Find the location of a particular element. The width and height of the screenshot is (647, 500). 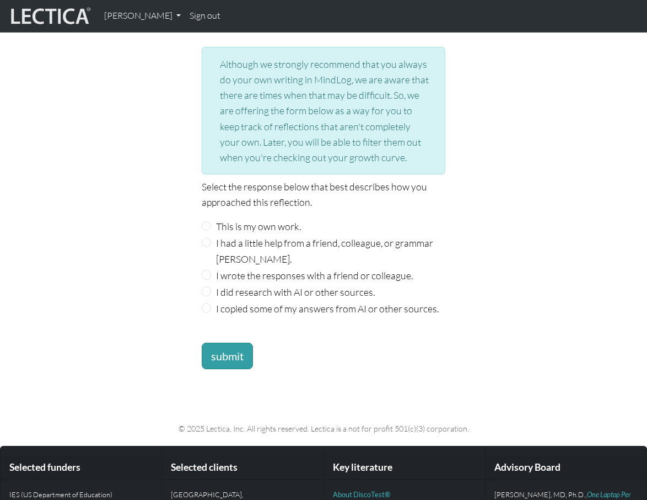

label: I wrote the responses with a friend or colleague. is located at coordinates (314, 275).